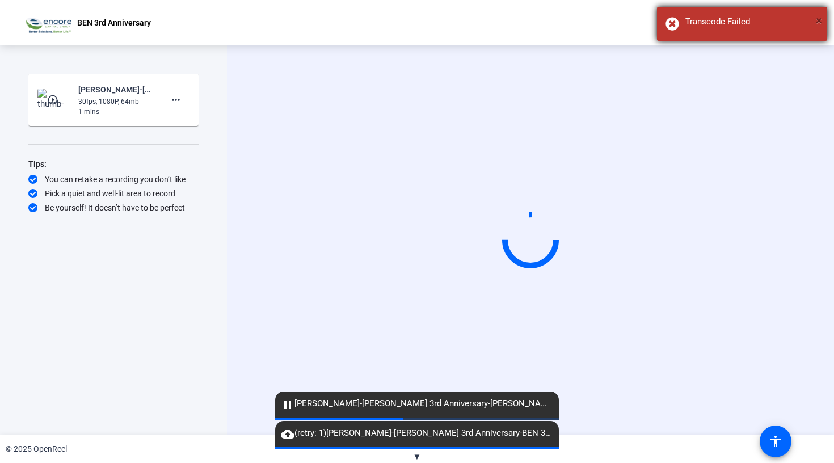  What do you see at coordinates (114, 23) in the screenshot?
I see `p: BEN 3rd Anniversary` at bounding box center [114, 23].